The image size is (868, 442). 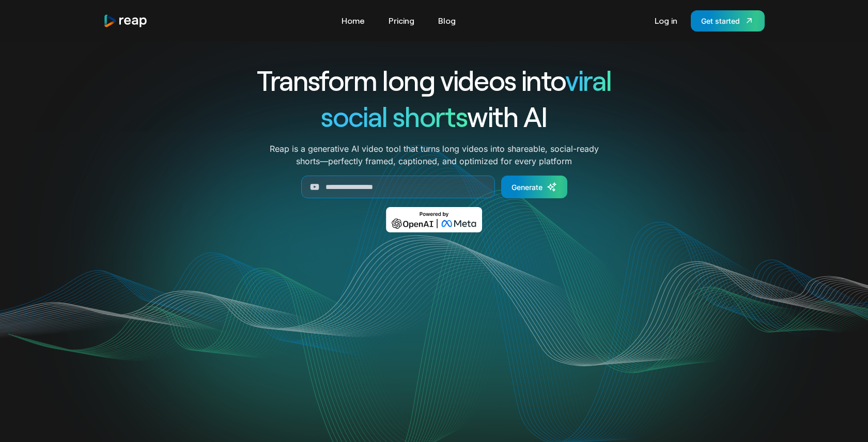 What do you see at coordinates (720, 21) in the screenshot?
I see `div: Get started` at bounding box center [720, 21].